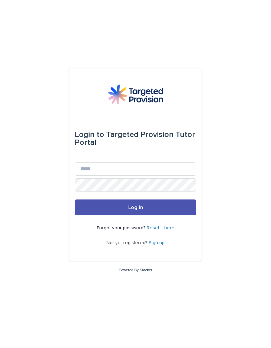  Describe the element at coordinates (136, 94) in the screenshot. I see `img: M5nRWzHhSzIhMunXDL62` at that location.